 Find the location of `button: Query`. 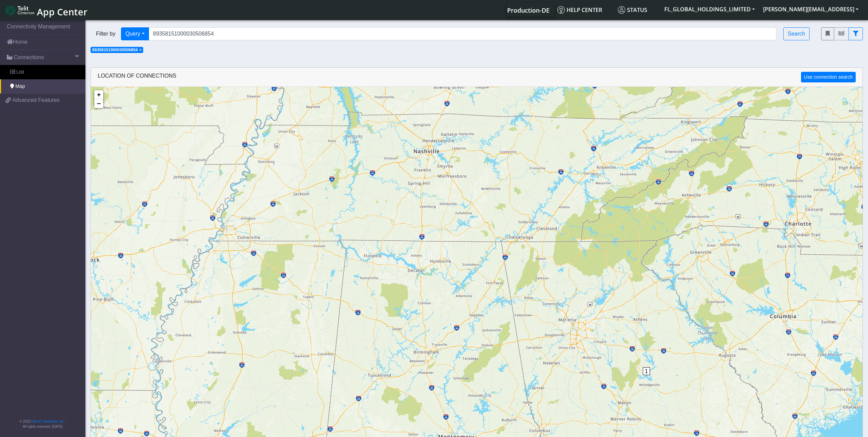

button: Query is located at coordinates (135, 34).